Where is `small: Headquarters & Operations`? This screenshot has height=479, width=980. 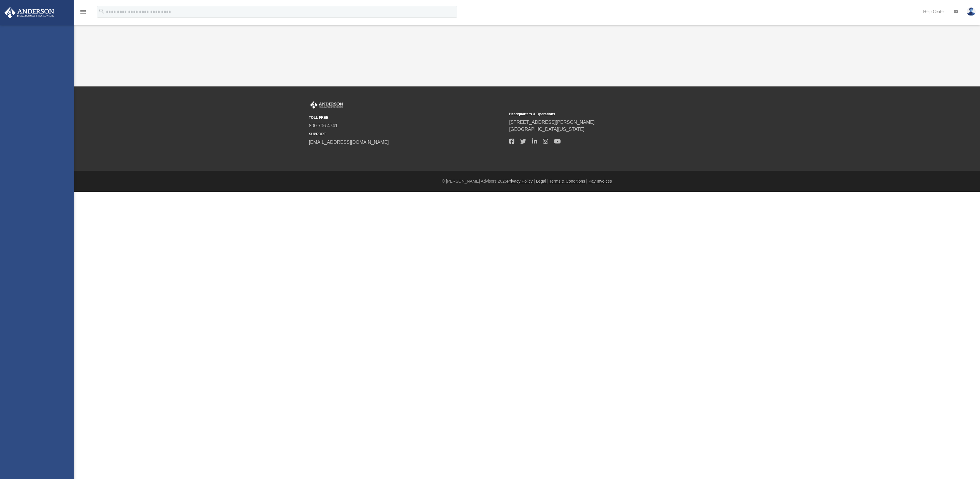 small: Headquarters & Operations is located at coordinates (607, 114).